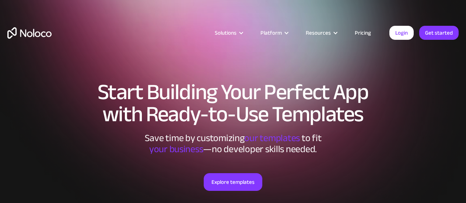 Image resolution: width=466 pixels, height=203 pixels. I want to click on h1: Start Building Your Perfect App with Ready-to-Use Templates, so click(233, 103).